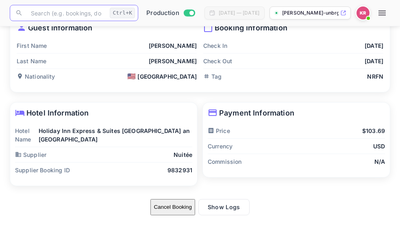 The image size is (400, 225). I want to click on p: Hotel Information, so click(104, 113).